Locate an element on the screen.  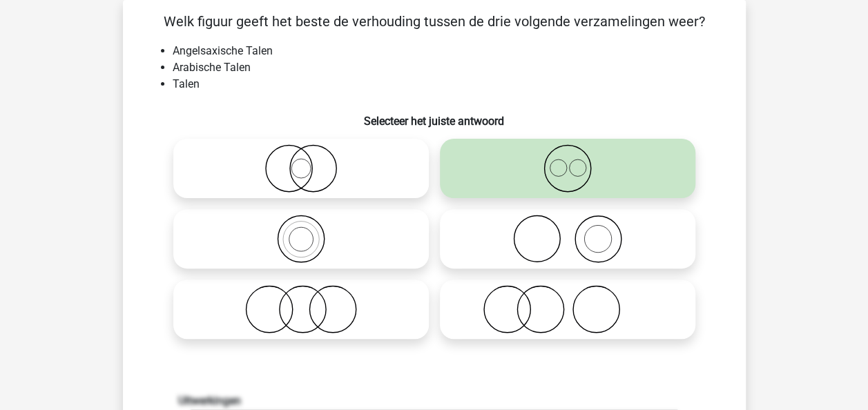
li: Talen is located at coordinates (448, 84).